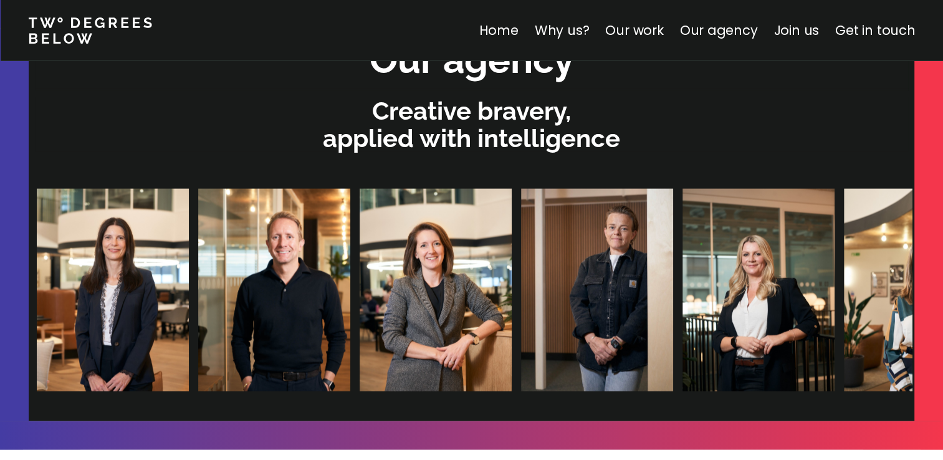 The height and width of the screenshot is (460, 943). I want to click on a: Our work, so click(634, 30).